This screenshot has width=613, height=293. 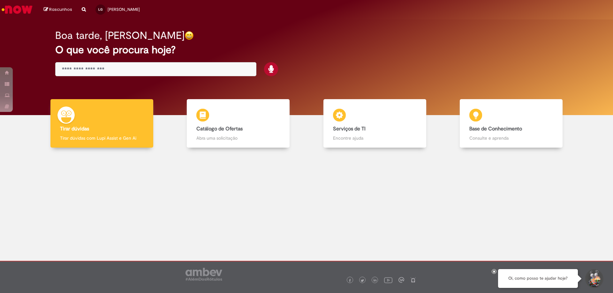 I want to click on a: Tirar dúvidas Tirar dúvidas com Lupi Assist e Gen Ai, so click(x=102, y=124).